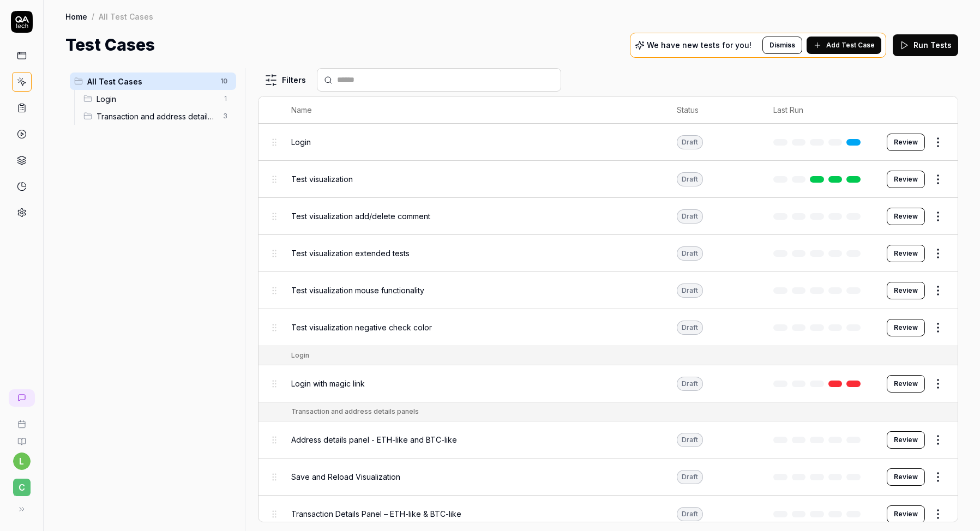  What do you see at coordinates (328, 384) in the screenshot?
I see `span: Login with magic link` at bounding box center [328, 384].